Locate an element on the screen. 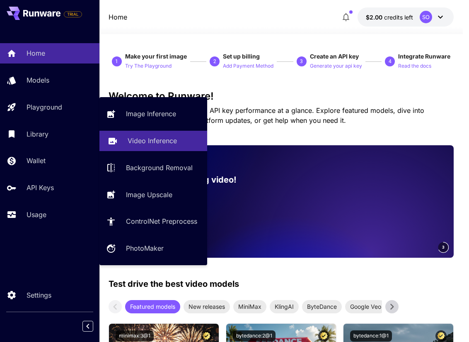 The height and width of the screenshot is (342, 469). span: $2.00 is located at coordinates (375, 17).